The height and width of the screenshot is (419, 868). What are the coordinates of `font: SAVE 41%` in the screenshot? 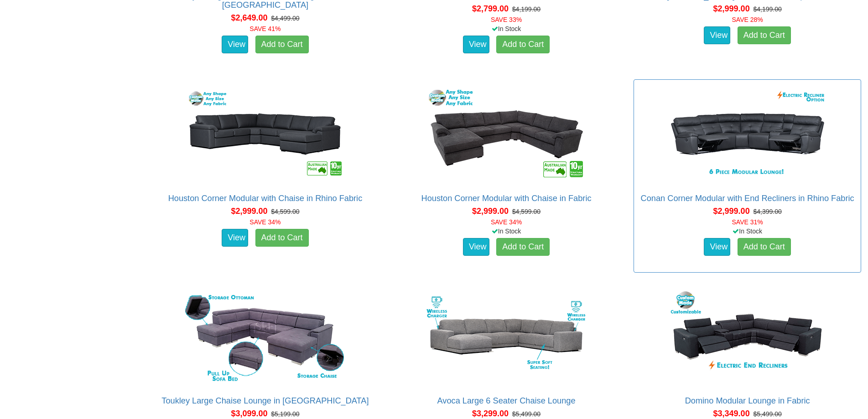 It's located at (265, 29).